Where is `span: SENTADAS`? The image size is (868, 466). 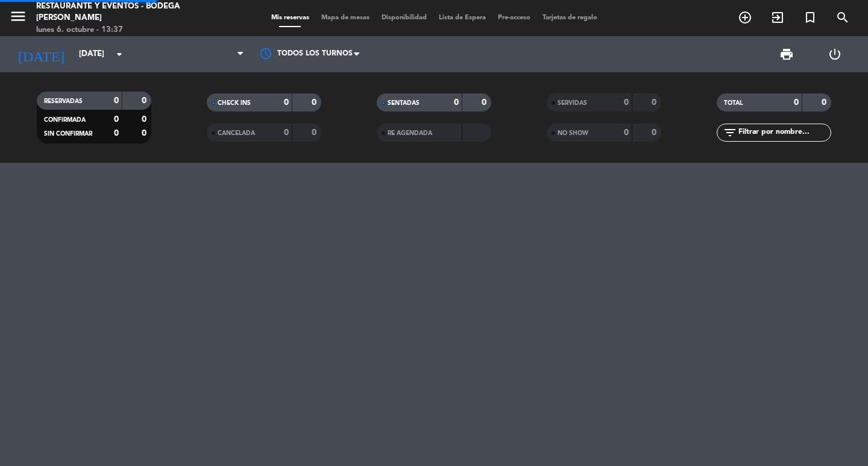
span: SENTADAS is located at coordinates (403, 103).